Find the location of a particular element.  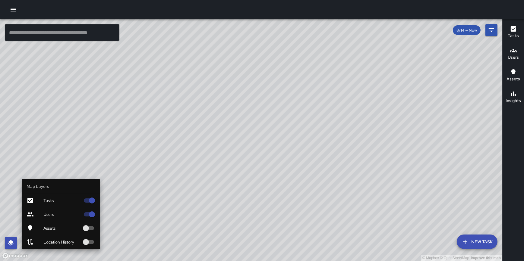

h6: Users is located at coordinates (513, 58).